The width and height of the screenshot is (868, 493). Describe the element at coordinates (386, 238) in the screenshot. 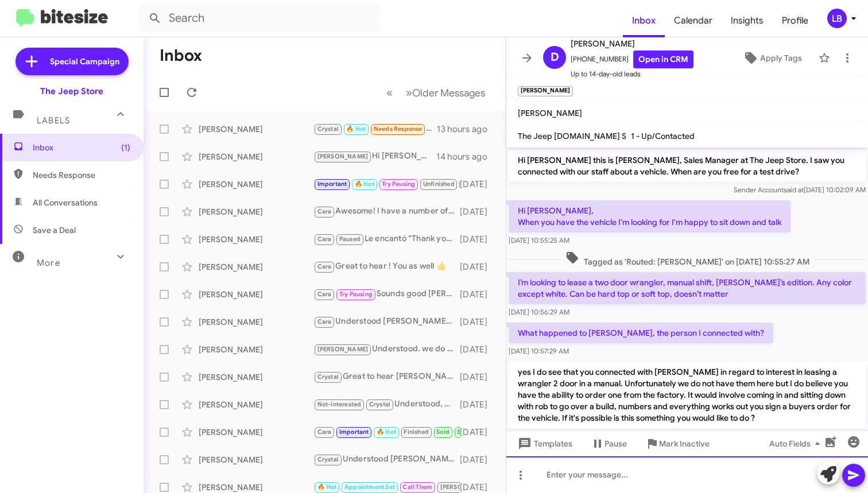

I see `div: Le encantó “Thank you for getting back to me. I see you are waiting for a letter from your employ...` at that location.